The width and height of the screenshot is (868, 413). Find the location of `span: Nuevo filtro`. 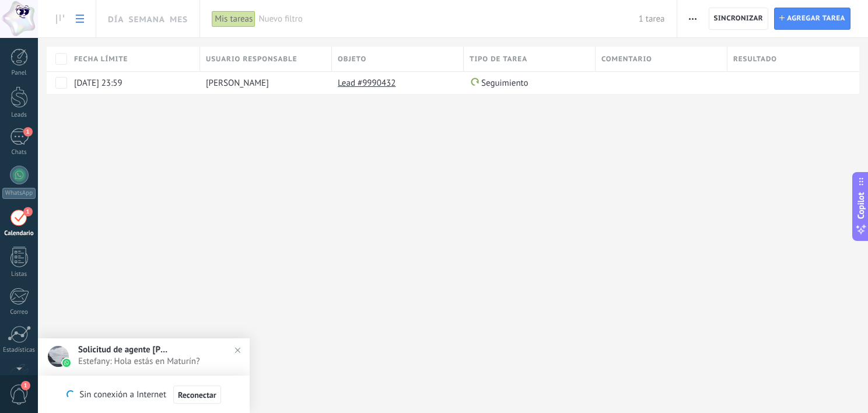

span: Nuevo filtro is located at coordinates (448, 18).